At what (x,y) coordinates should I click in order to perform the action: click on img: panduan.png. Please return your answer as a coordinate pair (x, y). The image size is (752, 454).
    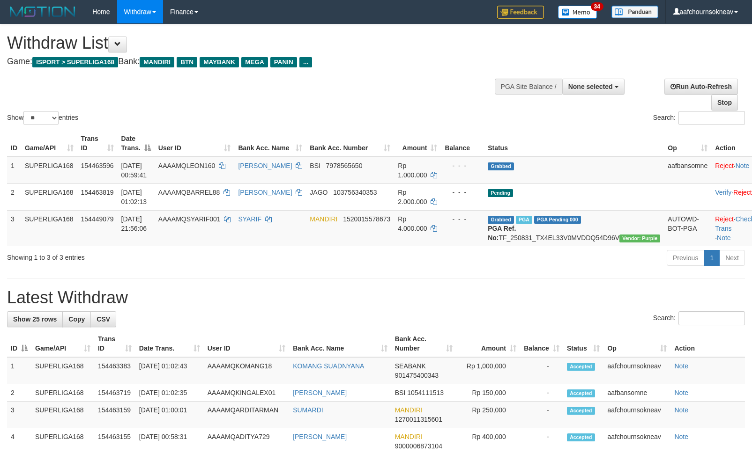
    Looking at the image, I should click on (635, 12).